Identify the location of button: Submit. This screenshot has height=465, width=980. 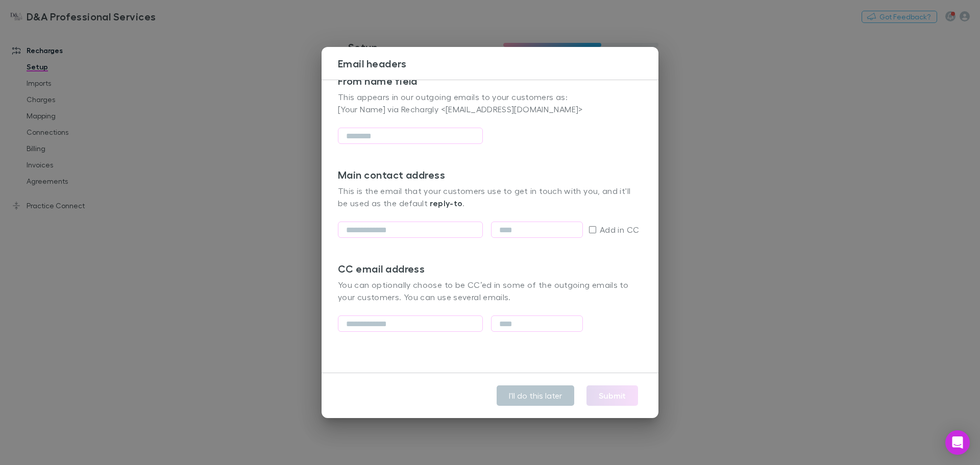
(612, 396).